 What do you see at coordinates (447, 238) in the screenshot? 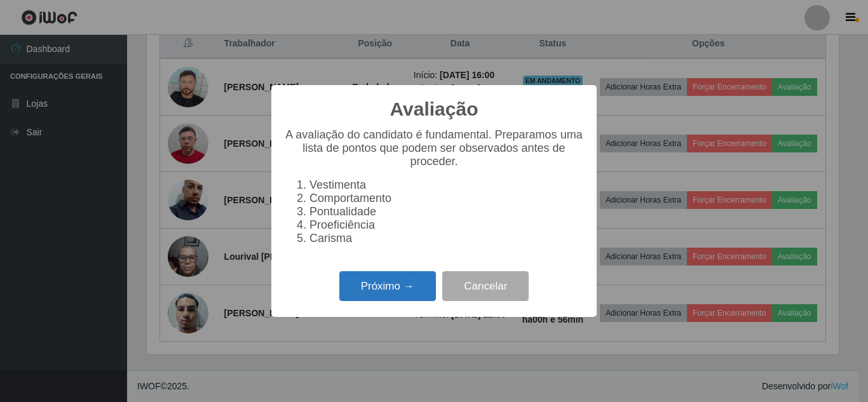
I see `li: Carisma` at bounding box center [447, 238].